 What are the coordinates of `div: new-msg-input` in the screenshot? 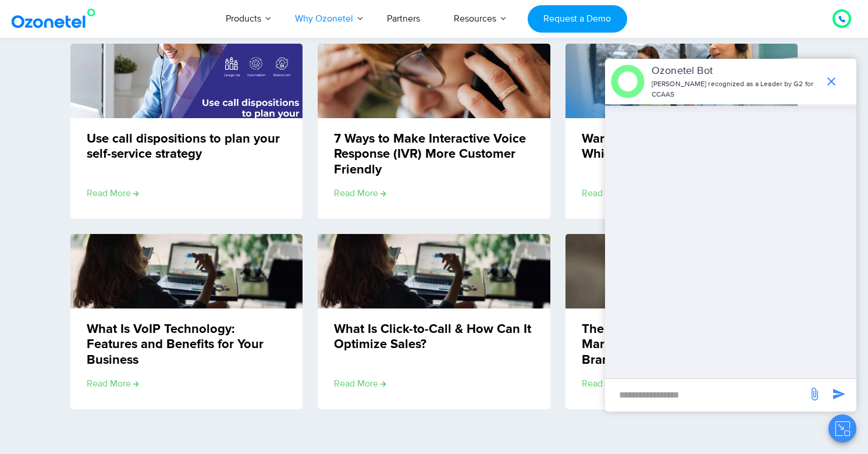 It's located at (706, 395).